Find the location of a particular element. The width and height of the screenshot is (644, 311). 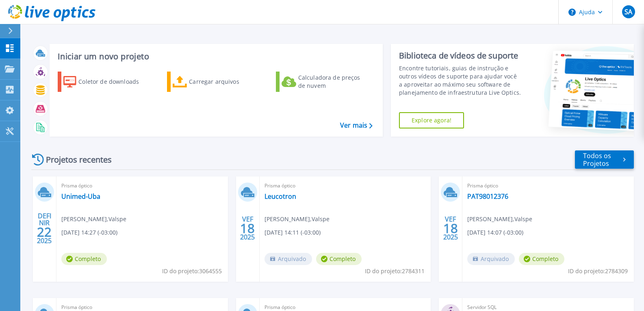

font: Explore agora! is located at coordinates (432, 120).